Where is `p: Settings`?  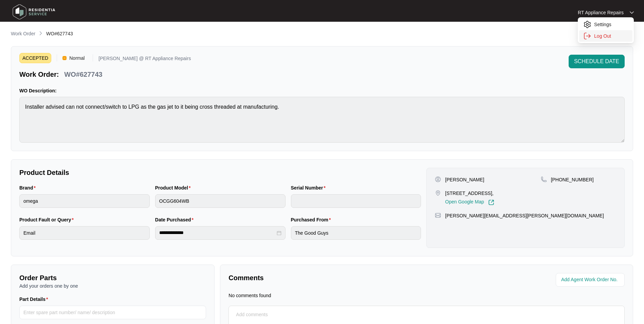
p: Settings is located at coordinates (611, 25).